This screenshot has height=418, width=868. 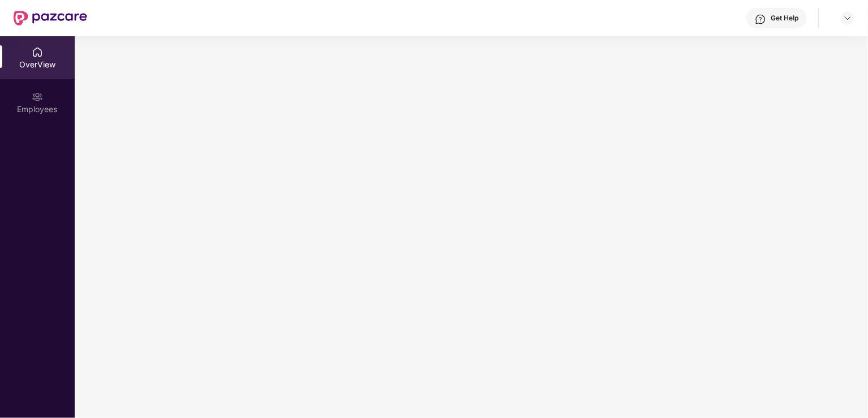 I want to click on img: svg+xml;base64,PHN2ZyBpZD0iSGVscC0zMngzMiIgeG1sbnM9Imh0dHA6Ly93d3cudzMub3JnLzIwMDAvc3ZnIiB3aWR0aD..., so click(x=760, y=19).